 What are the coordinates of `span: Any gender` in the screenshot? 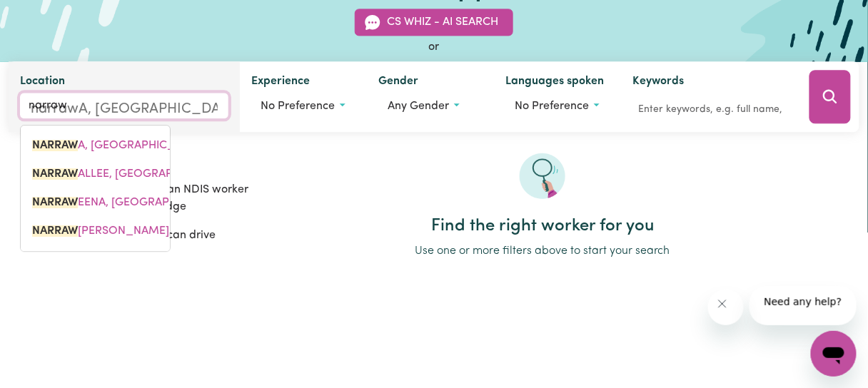 It's located at (418, 107).